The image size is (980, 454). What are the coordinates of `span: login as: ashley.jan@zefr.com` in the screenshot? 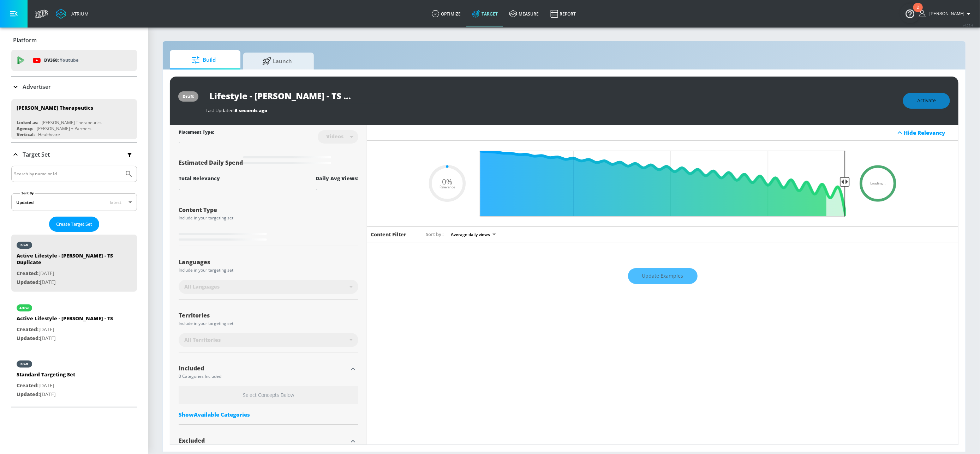 It's located at (946, 14).